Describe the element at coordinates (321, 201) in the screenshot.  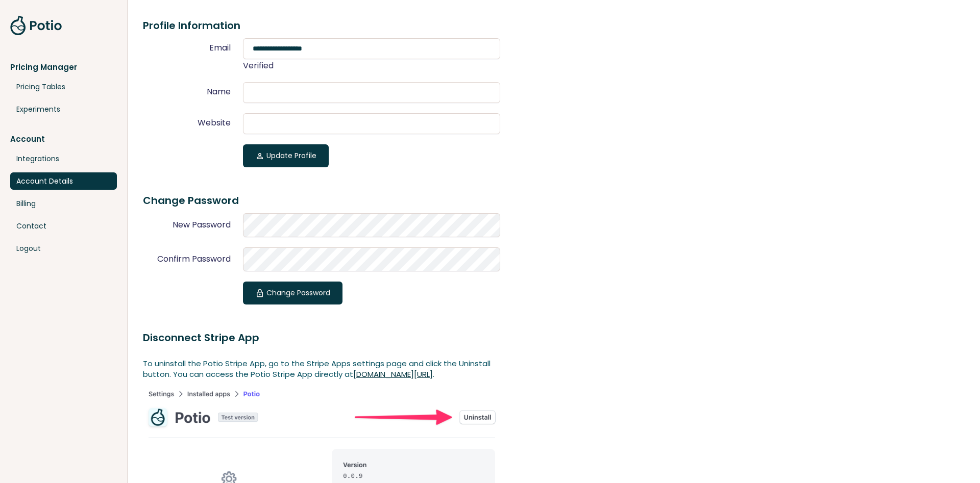
I see `h3: Change Password` at that location.